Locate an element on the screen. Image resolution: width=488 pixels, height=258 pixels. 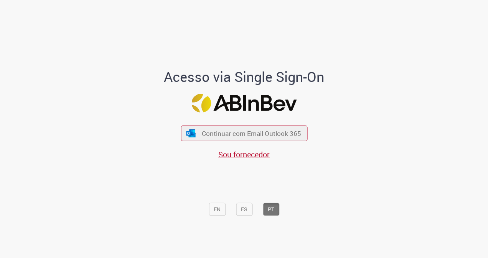
button: ES is located at coordinates (244, 210).